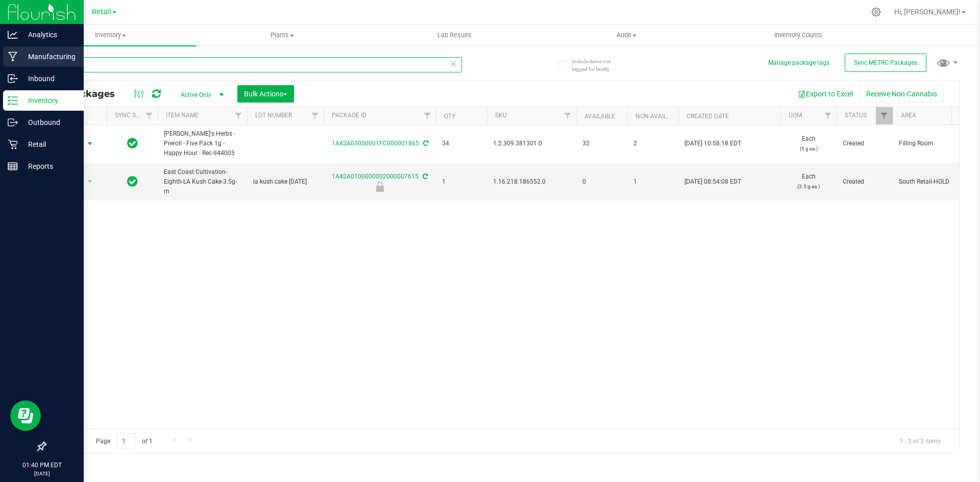 The width and height of the screenshot is (980, 482). I want to click on a: Non-Available, so click(658, 116).